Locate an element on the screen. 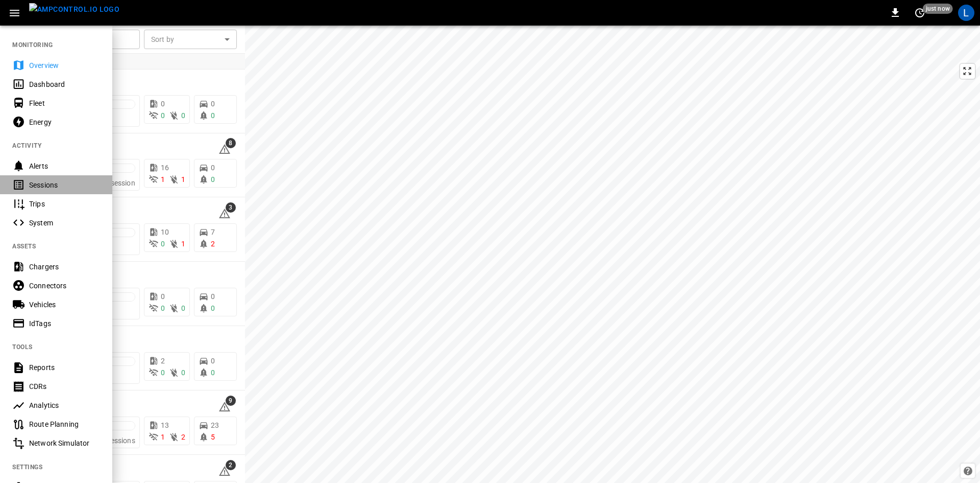 Image resolution: width=980 pixels, height=483 pixels. div: Overview is located at coordinates (64, 65).